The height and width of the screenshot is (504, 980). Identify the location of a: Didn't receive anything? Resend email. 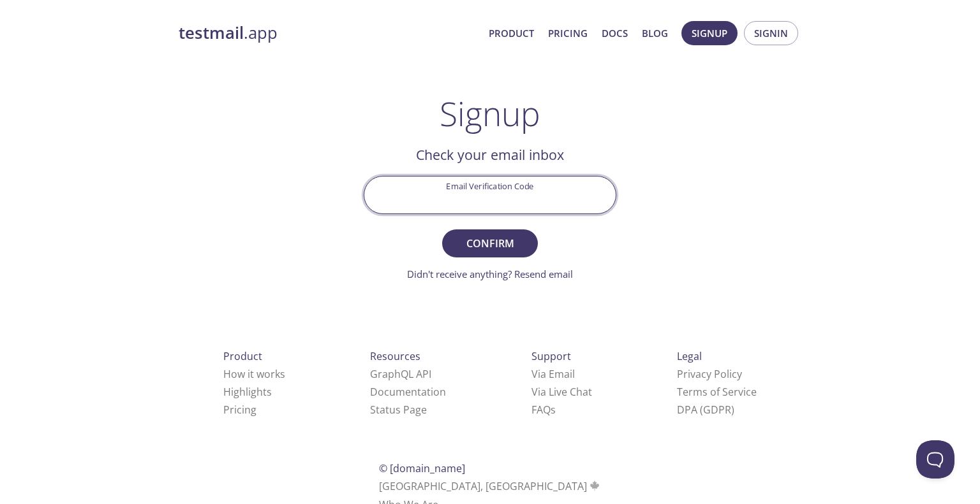
(490, 274).